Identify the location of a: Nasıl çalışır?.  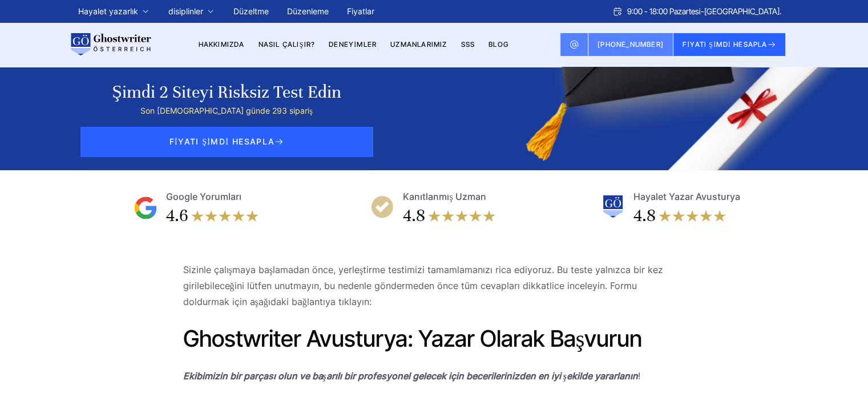
(287, 44).